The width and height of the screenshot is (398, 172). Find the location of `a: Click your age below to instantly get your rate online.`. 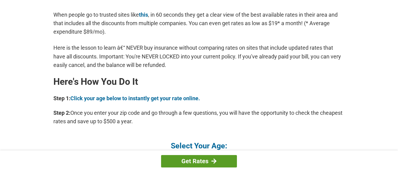

a: Click your age below to instantly get your rate online. is located at coordinates (135, 98).